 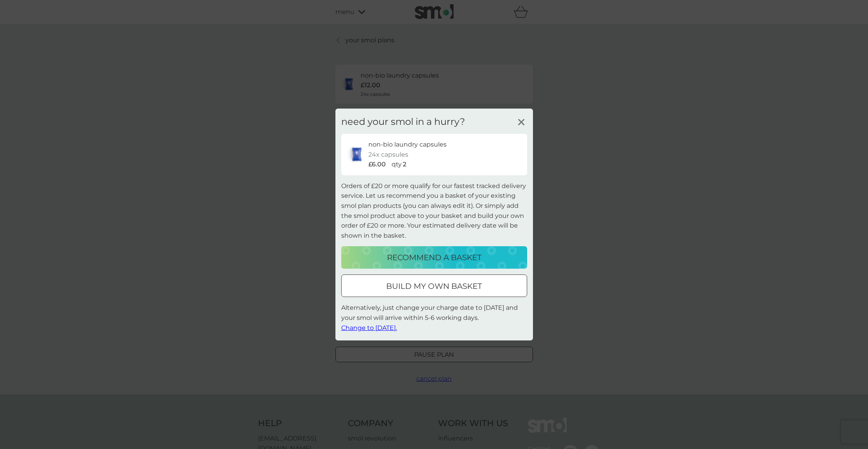 I want to click on p: £6.00, so click(x=377, y=165).